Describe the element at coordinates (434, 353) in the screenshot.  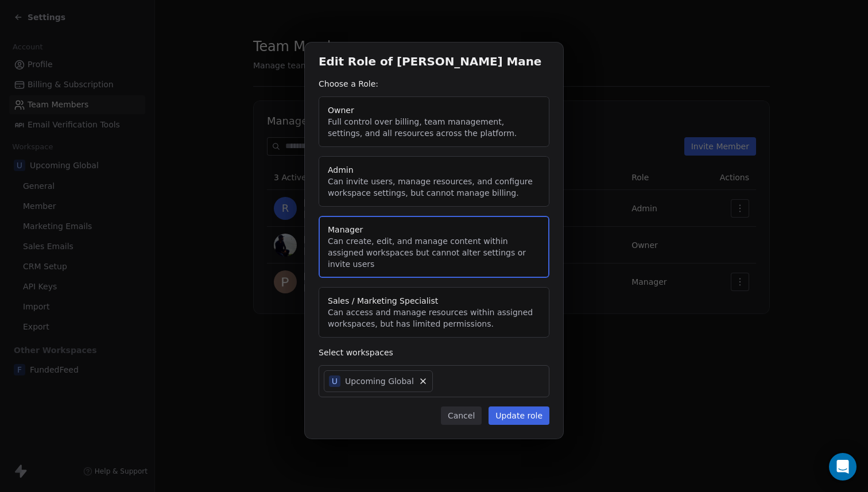
I see `div: Select workspaces` at that location.